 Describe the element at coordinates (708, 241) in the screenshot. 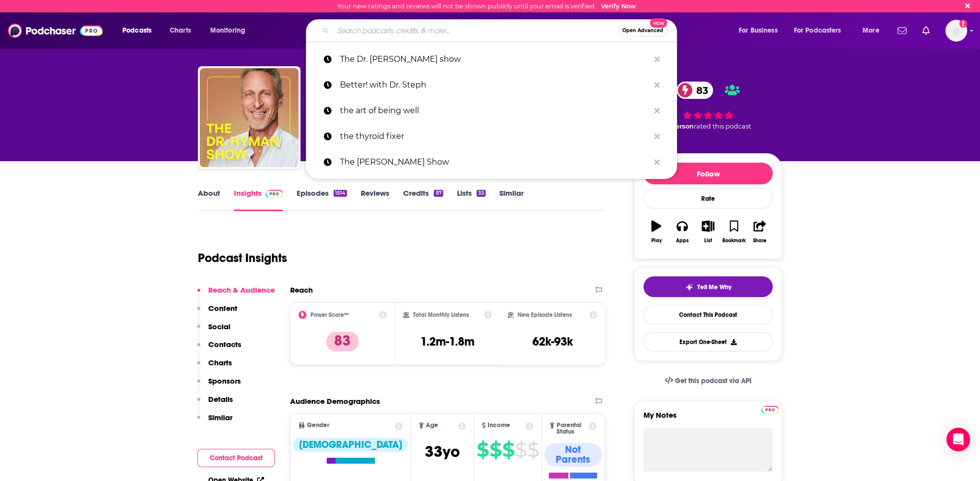

I see `div: List` at that location.